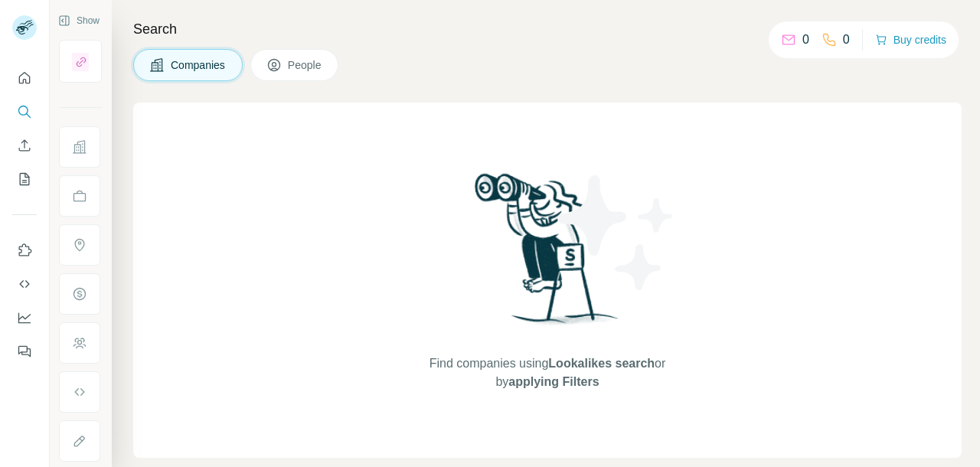 The height and width of the screenshot is (467, 980). Describe the element at coordinates (548, 254) in the screenshot. I see `img: Surfe Illustration - Woman searching with binoculars` at that location.